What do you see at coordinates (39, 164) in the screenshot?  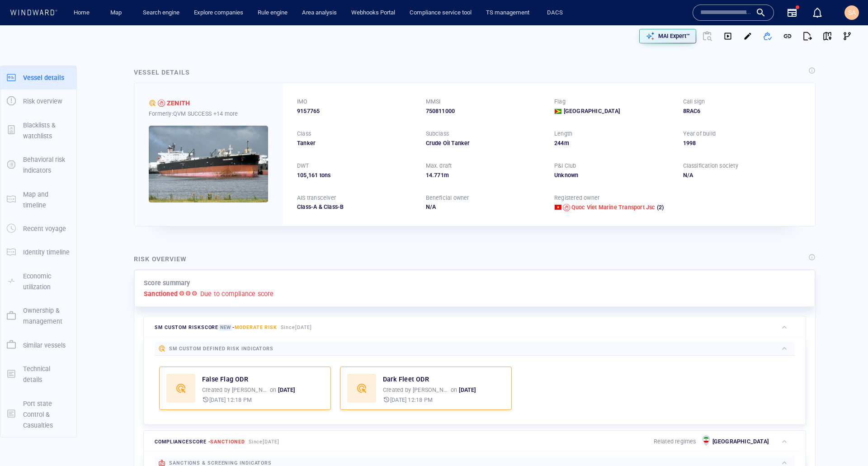 I see `a: Behavioral risk indicators` at bounding box center [39, 164].